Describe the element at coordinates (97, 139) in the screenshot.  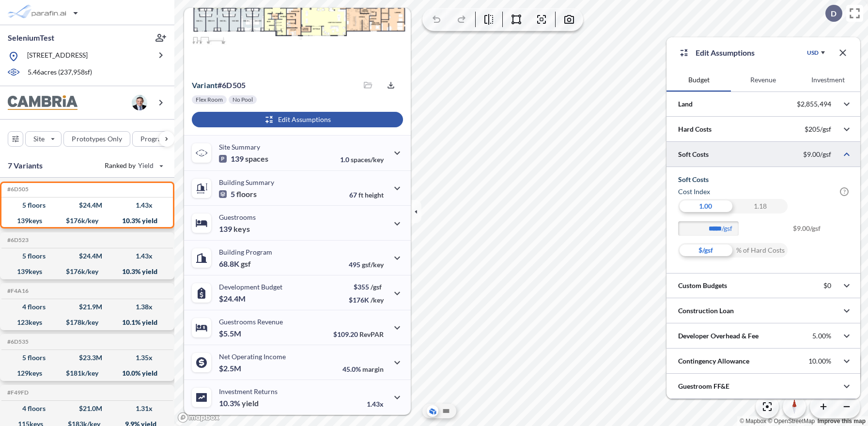
I see `button: Prototypes Only` at that location.